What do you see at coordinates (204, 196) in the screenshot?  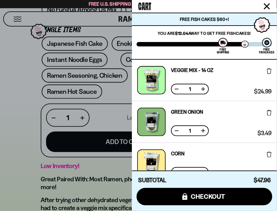 I see `button: checkout` at bounding box center [204, 196].